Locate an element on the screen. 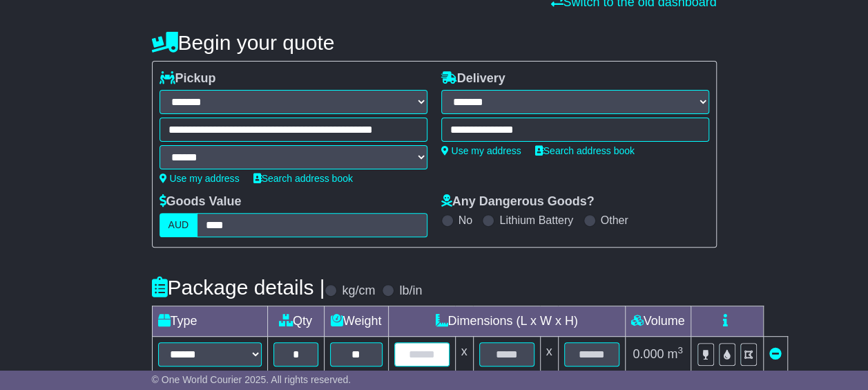  span: m is located at coordinates (674, 354).